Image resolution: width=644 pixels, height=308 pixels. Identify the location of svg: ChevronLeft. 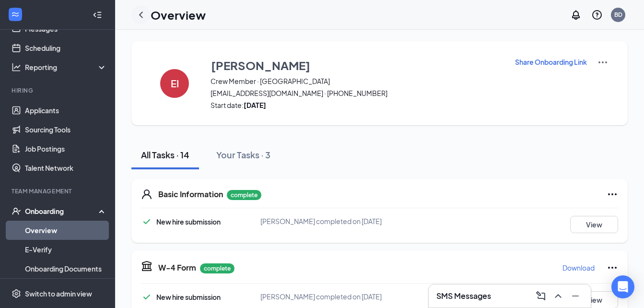
(141, 15).